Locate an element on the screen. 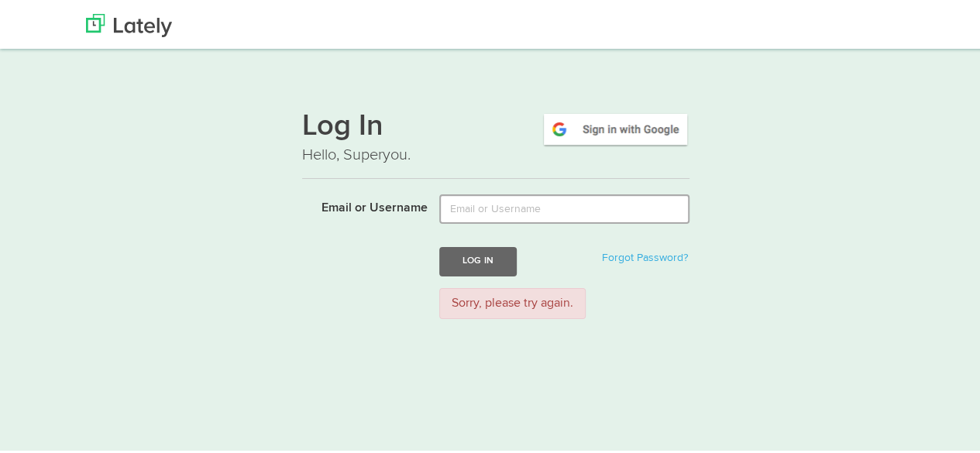 The image size is (980, 453). div: Sorry, please try again. is located at coordinates (512, 302).